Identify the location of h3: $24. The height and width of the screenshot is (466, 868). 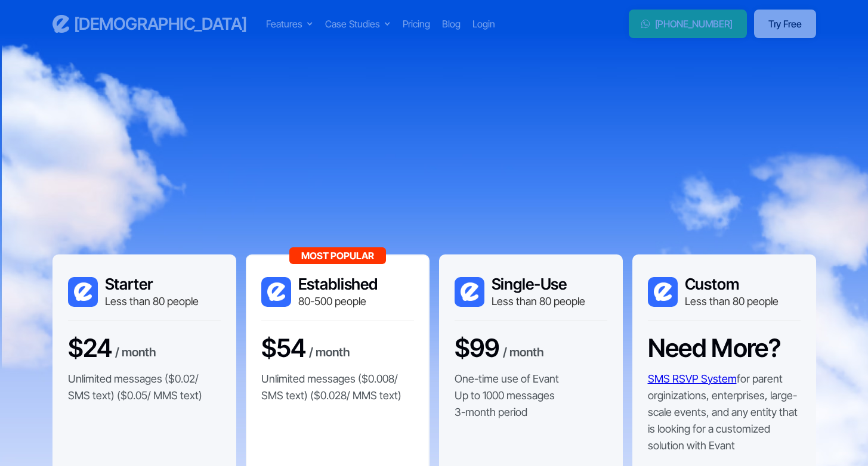
(90, 348).